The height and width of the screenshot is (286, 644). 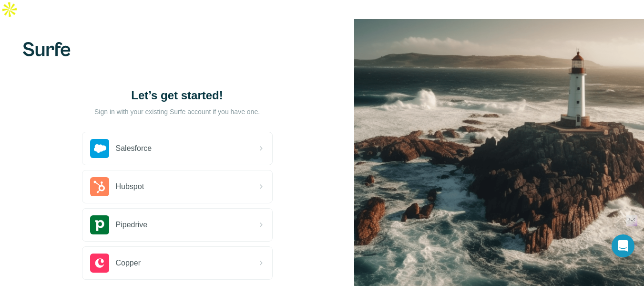 What do you see at coordinates (132, 225) in the screenshot?
I see `span: Pipedrive` at bounding box center [132, 225].